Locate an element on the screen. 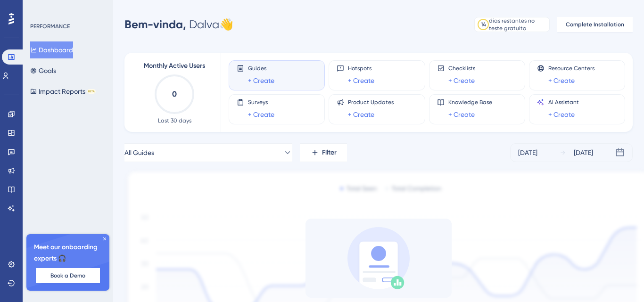 The height and width of the screenshot is (302, 644). span: Monthly Active Users is located at coordinates (174, 66).